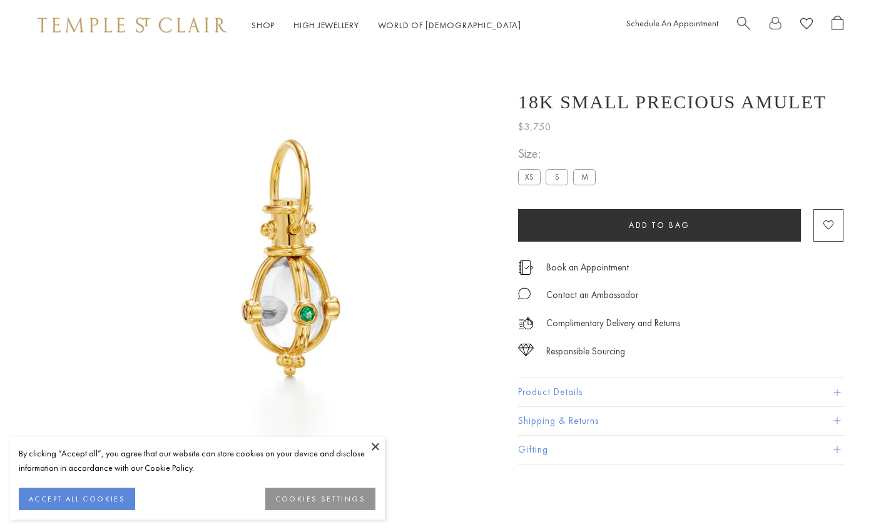  I want to click on button: Shipping & Returns, so click(681, 420).